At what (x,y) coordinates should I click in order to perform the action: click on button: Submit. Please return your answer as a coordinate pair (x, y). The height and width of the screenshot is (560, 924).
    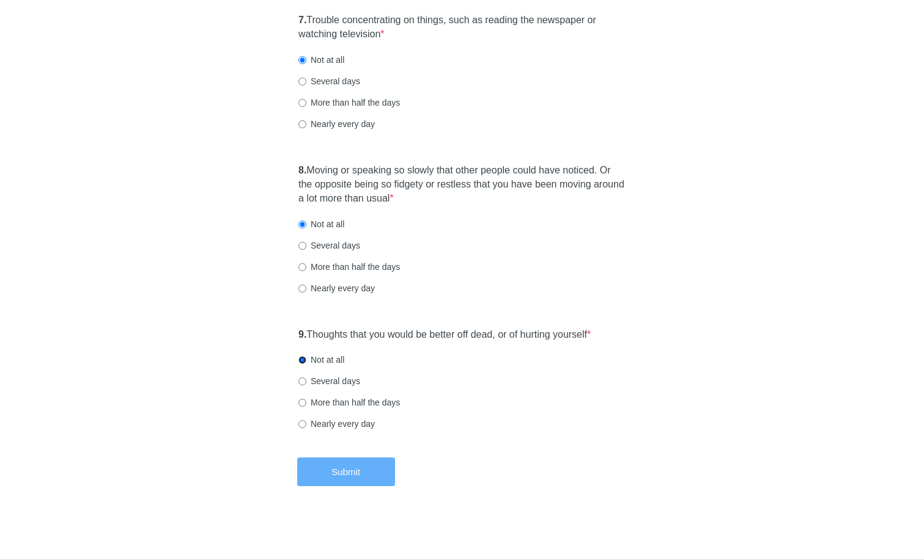
    Looking at the image, I should click on (346, 472).